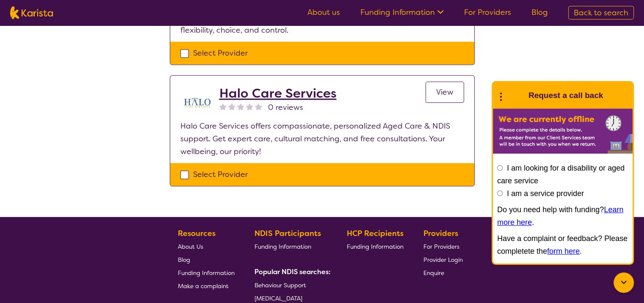 This screenshot has width=644, height=303. I want to click on p: Have a complaint or feedback? Please completete the ., so click(563, 245).